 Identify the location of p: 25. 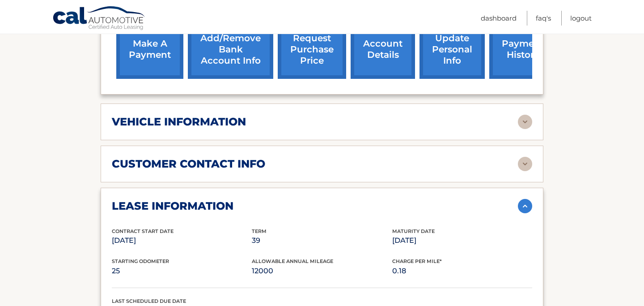
(182, 271).